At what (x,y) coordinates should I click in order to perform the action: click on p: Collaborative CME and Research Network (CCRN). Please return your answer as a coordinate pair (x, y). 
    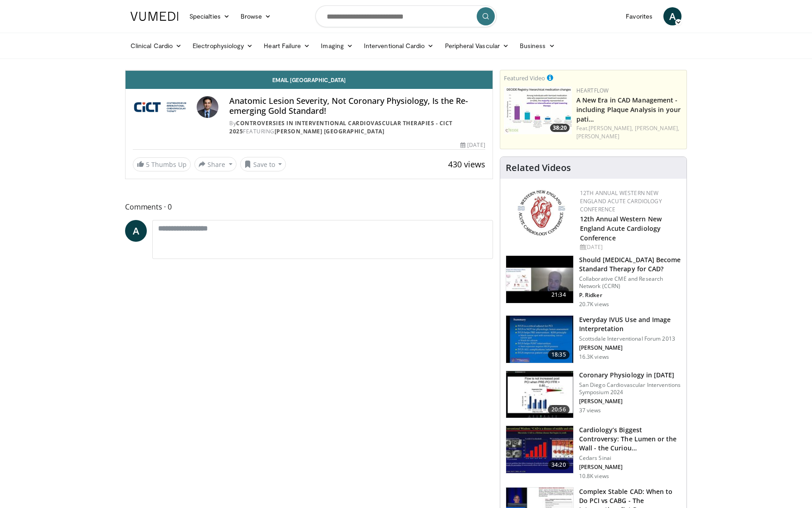
    Looking at the image, I should click on (630, 282).